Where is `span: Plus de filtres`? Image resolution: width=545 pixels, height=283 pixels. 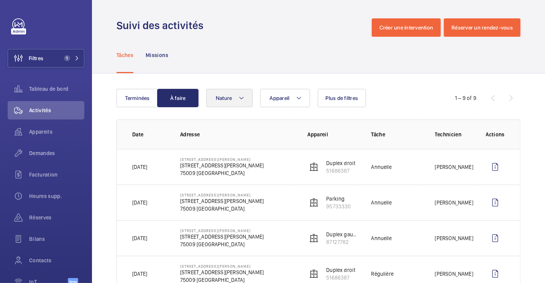 span: Plus de filtres is located at coordinates (342, 98).